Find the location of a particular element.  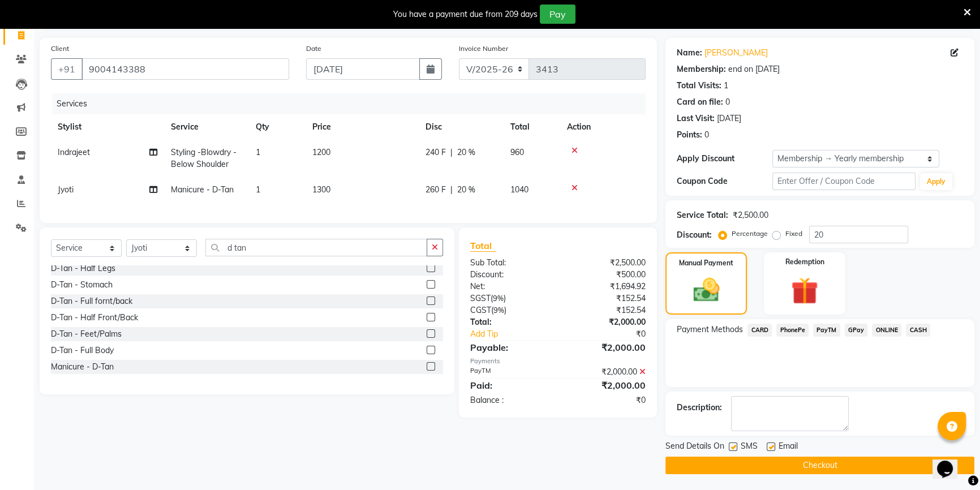

span: PayTM is located at coordinates (827, 330).